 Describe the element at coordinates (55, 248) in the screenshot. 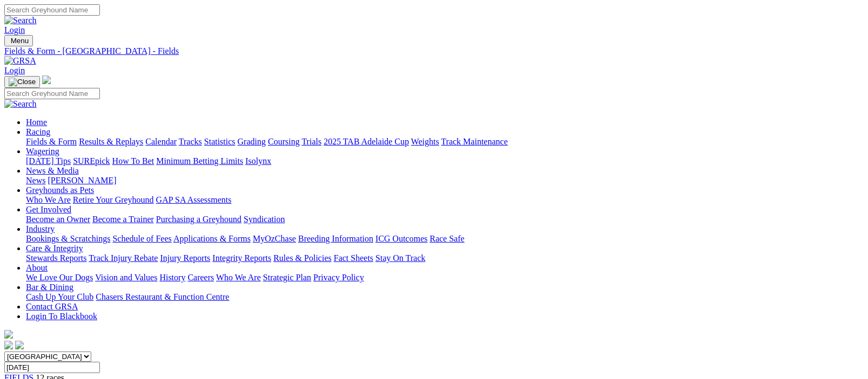

I see `a: Care & Integrity` at that location.